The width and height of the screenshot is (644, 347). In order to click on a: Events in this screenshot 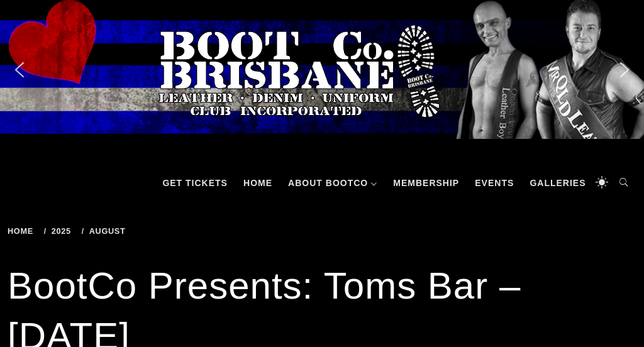, I will do `click(494, 183)`.